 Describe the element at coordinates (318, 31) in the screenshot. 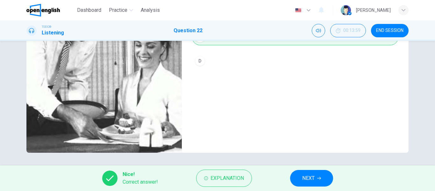

I see `div: Mute` at that location.